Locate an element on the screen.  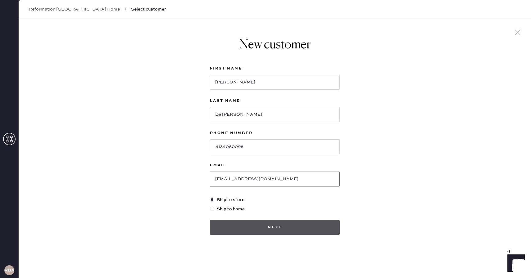
input: e.g. john@doe.com is located at coordinates (275, 179).